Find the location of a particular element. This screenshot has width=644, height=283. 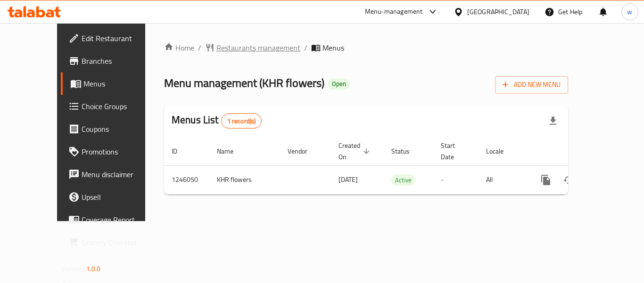

span: Restaurants management is located at coordinates (258, 48).